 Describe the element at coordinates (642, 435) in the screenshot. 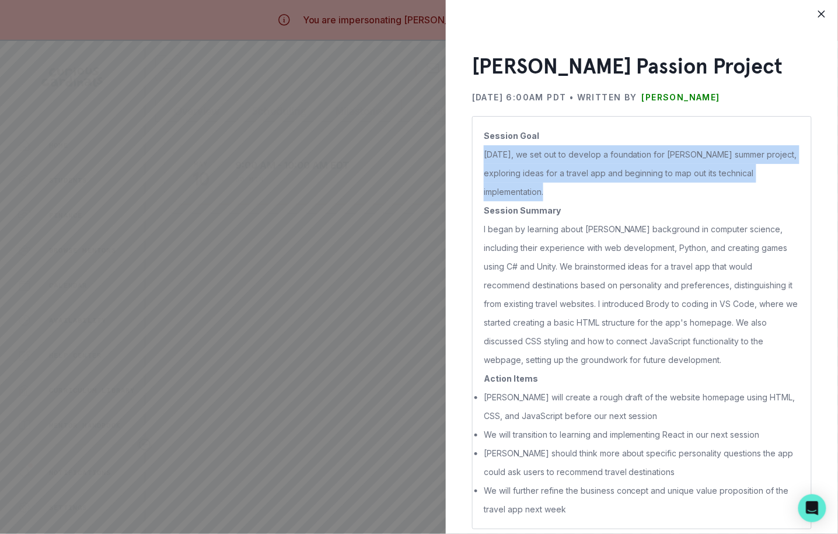

I see `li: We will transition to learning and implementing React in our next session` at that location.